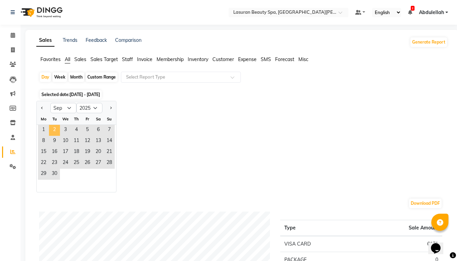  What do you see at coordinates (109, 119) in the screenshot?
I see `div: Su` at bounding box center [109, 119].